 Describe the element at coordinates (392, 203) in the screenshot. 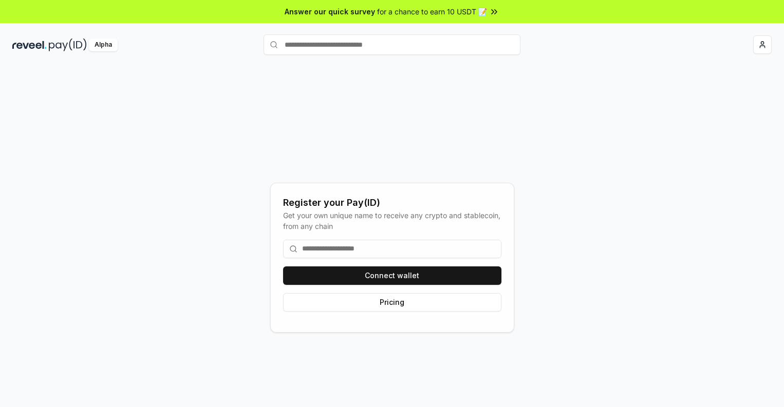

I see `div: Register your Pay(ID)` at that location.